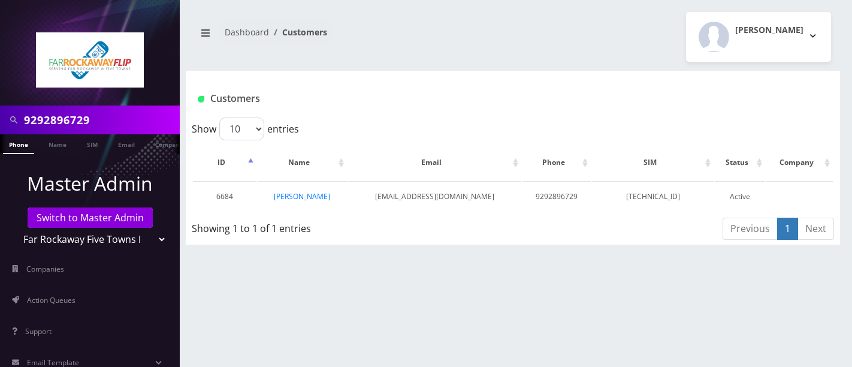  What do you see at coordinates (58, 143) in the screenshot?
I see `a: Name` at bounding box center [58, 143].